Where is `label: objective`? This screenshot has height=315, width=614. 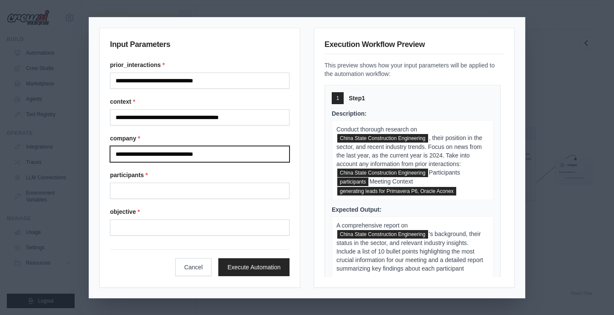
label: objective is located at coordinates (199, 211).